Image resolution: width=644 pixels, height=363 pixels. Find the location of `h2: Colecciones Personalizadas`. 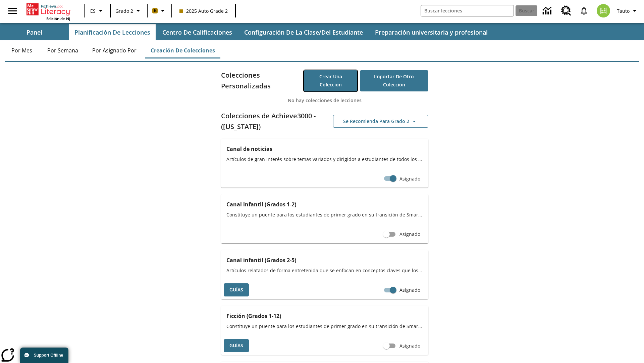

h2: Colecciones Personalizadas is located at coordinates (263, 81).